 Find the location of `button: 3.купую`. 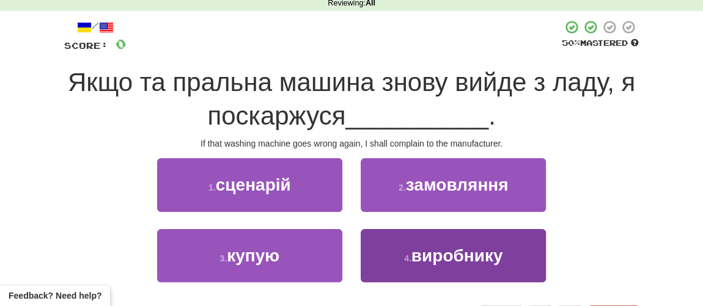

button: 3.купую is located at coordinates (250, 256).